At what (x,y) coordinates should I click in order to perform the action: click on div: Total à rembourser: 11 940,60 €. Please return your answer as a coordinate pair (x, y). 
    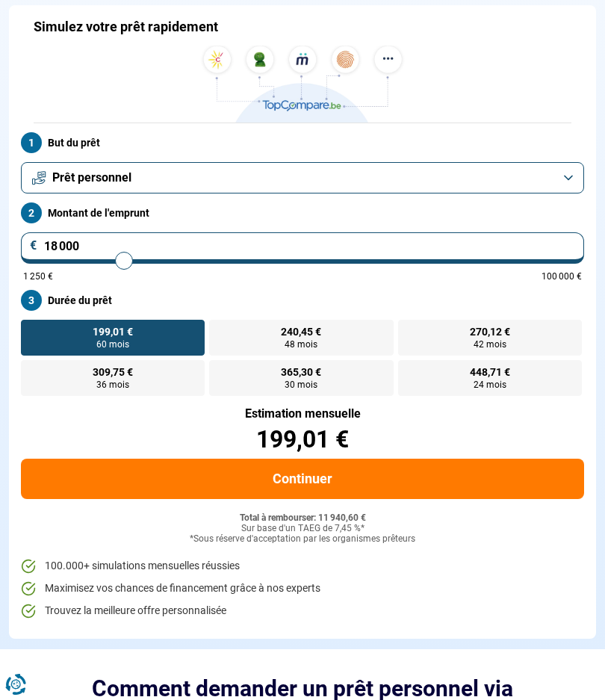
    Looking at the image, I should click on (303, 519).